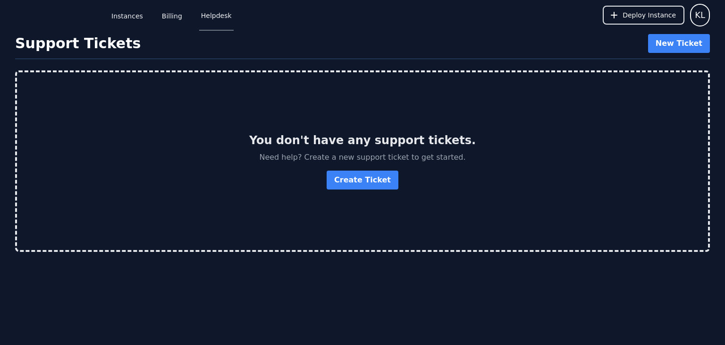 Image resolution: width=725 pixels, height=345 pixels. I want to click on button: Deploy Instance, so click(644, 15).